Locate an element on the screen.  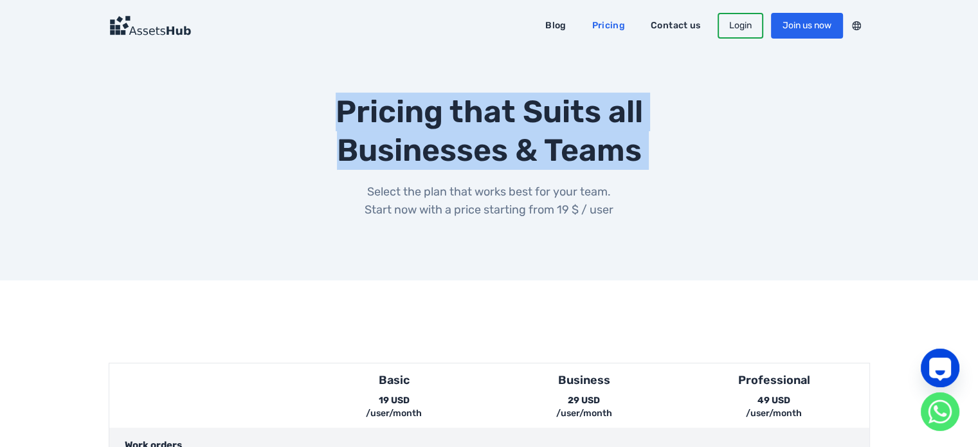
a: Live Chat is located at coordinates (940, 368).